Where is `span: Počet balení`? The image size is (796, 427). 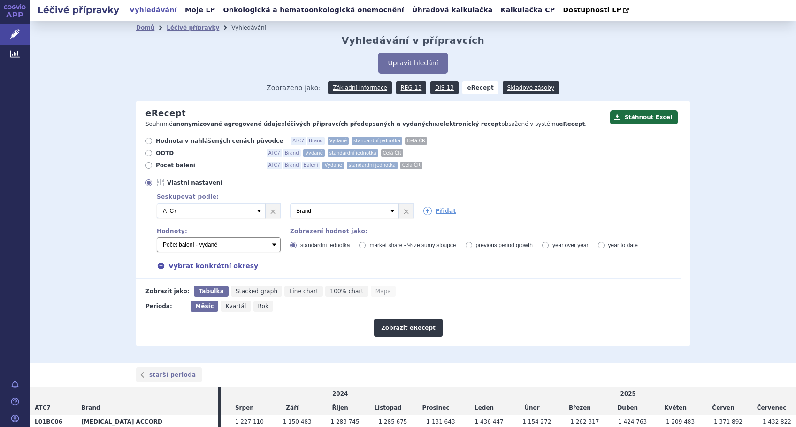 span: Počet balení is located at coordinates (207, 165).